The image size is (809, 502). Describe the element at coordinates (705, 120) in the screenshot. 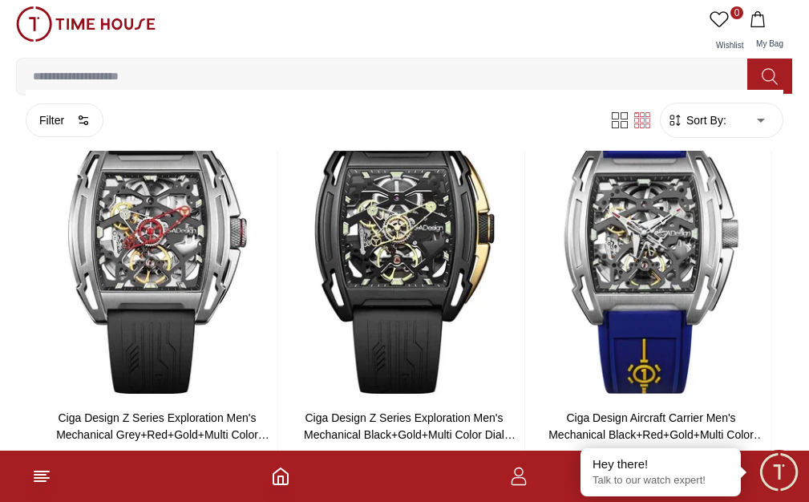

I see `span: Sort By:` at that location.